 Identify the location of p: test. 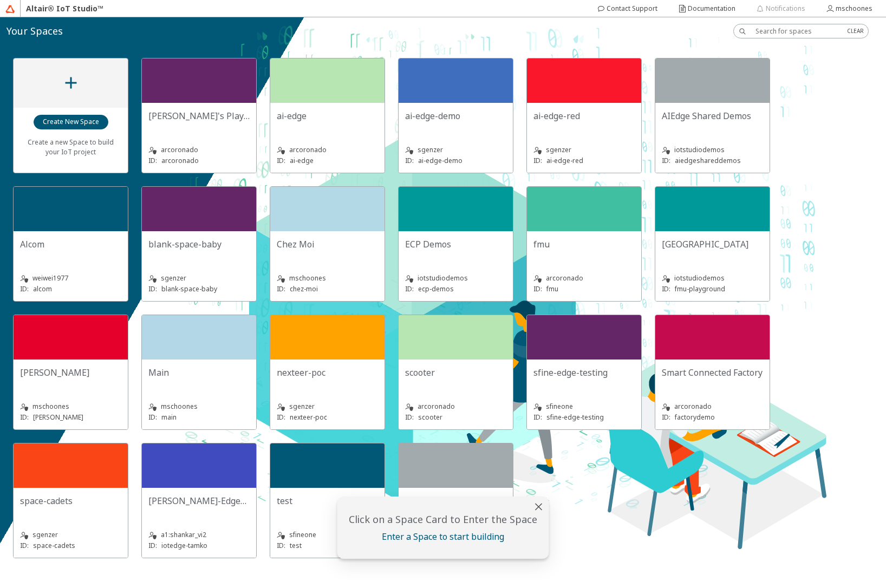
(296, 546).